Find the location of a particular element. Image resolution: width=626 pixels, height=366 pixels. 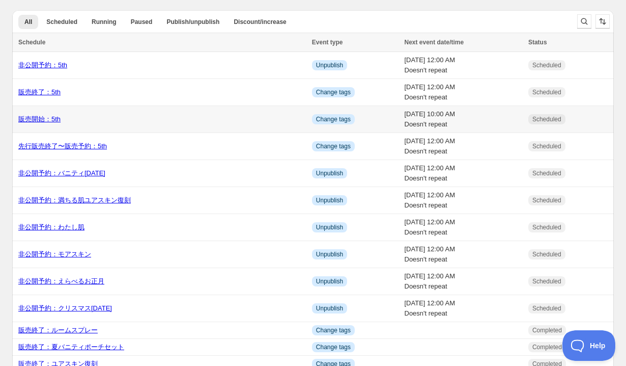

button: Sort the results is located at coordinates (603, 21).